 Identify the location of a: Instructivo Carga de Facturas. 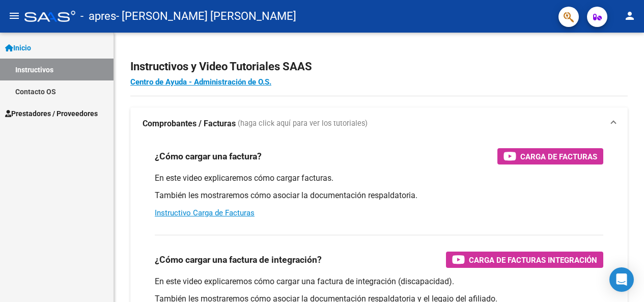
(205, 213).